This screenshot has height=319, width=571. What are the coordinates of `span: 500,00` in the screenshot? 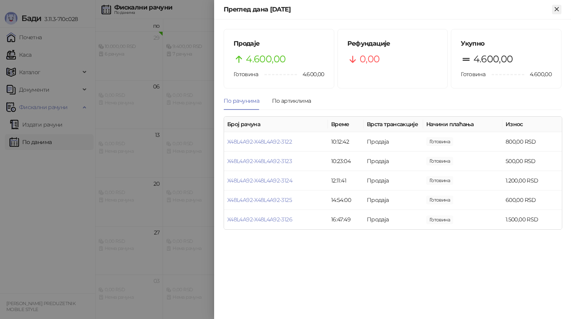 It's located at (440, 161).